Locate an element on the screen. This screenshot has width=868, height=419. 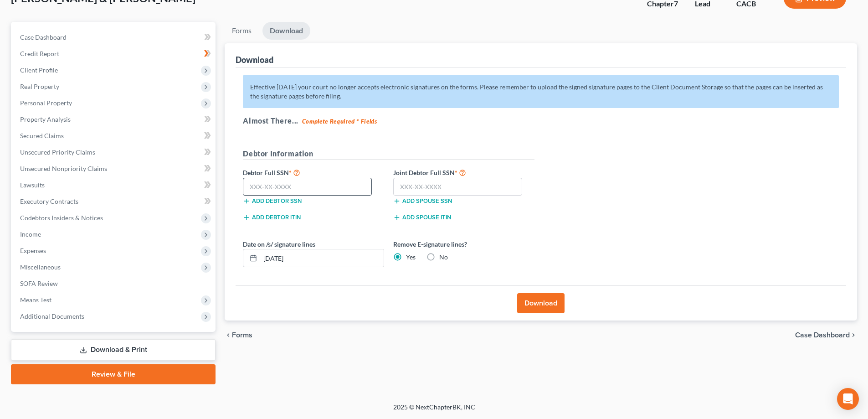
button: Add spouse ITIN is located at coordinates (422, 217).